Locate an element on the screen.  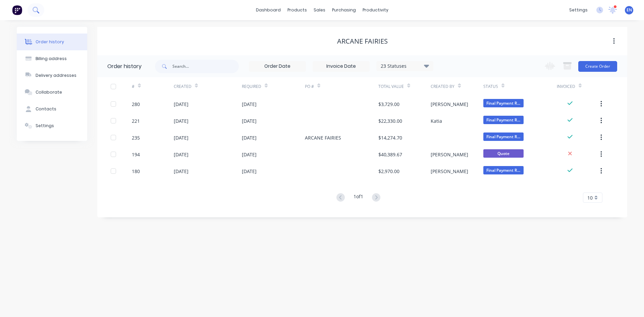
div: $14,274.70 is located at coordinates (390, 137).